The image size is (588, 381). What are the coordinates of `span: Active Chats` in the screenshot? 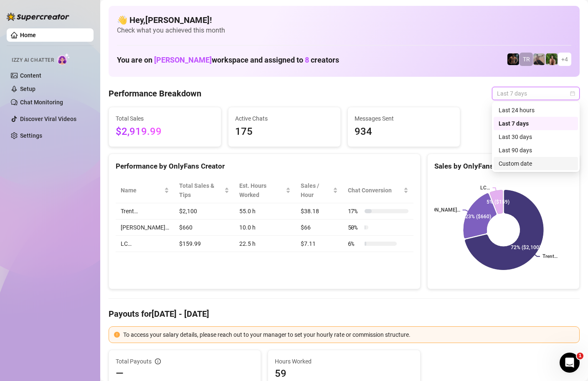 It's located at (285, 119).